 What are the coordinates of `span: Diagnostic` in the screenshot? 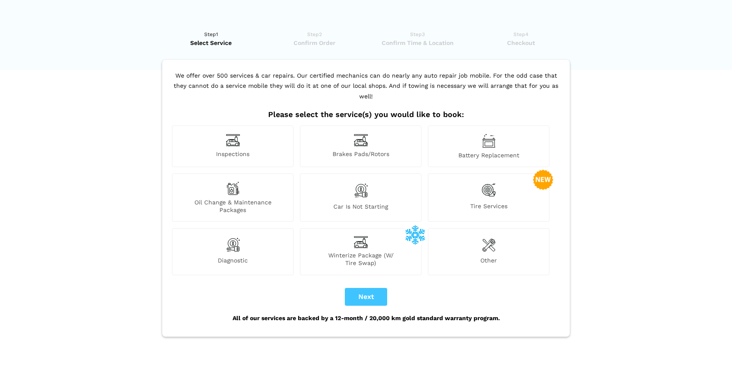 It's located at (233, 261).